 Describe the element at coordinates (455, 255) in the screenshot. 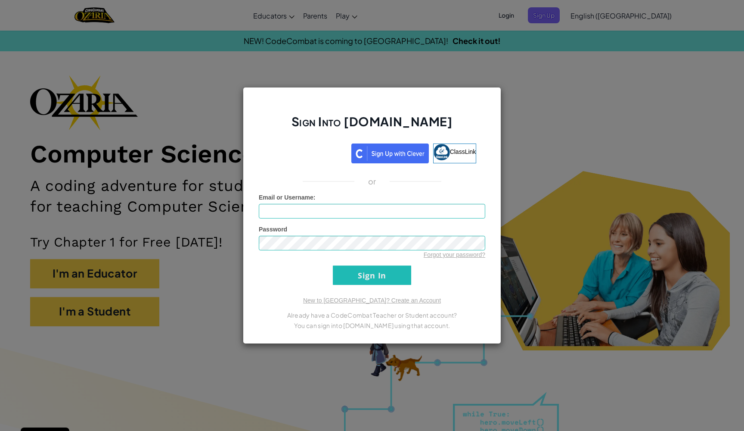

I see `a: Forgot your password?` at that location.